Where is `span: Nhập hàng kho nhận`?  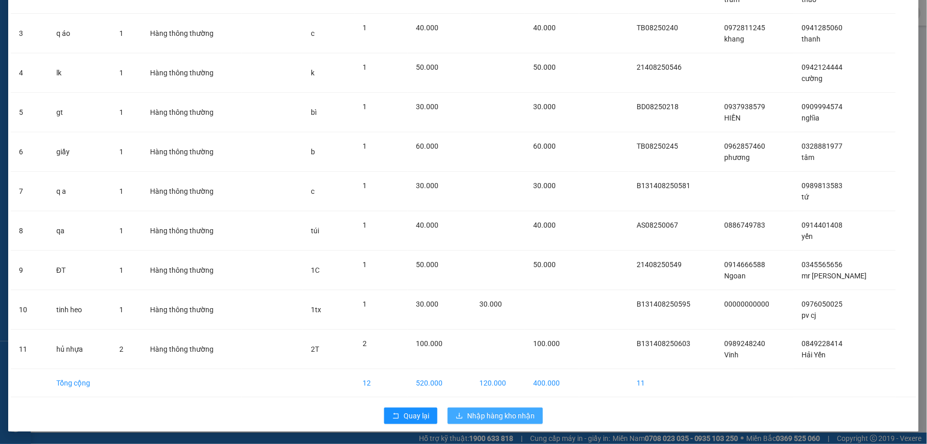 span: Nhập hàng kho nhận is located at coordinates (501, 415).